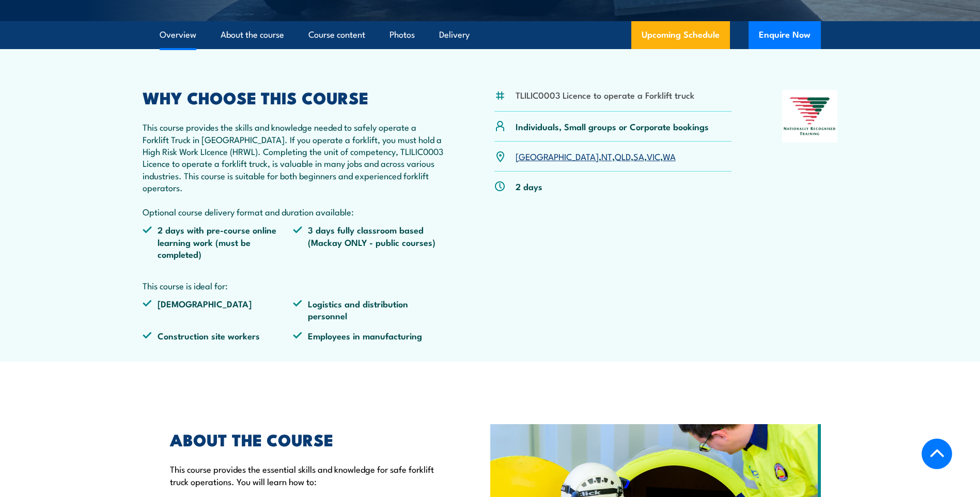  Describe the element at coordinates (293, 286) in the screenshot. I see `p: This course is ideal for:` at that location.